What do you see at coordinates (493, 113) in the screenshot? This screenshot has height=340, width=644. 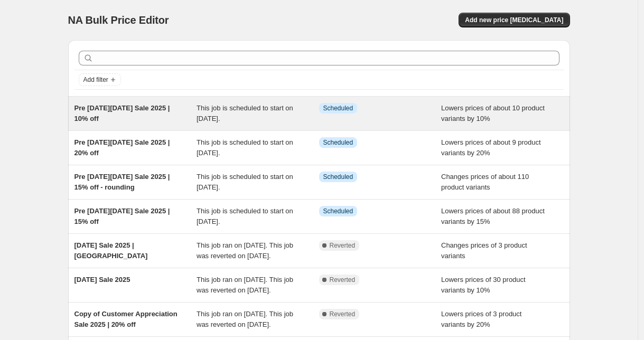 I see `span: Lowers prices of about 10 product variants by 10%` at bounding box center [493, 113].